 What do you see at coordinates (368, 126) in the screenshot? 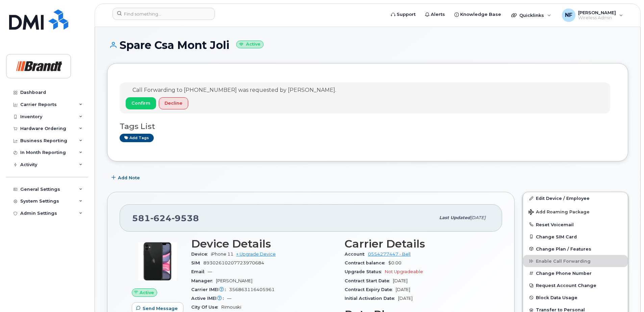
I see `h3: Tags List` at bounding box center [368, 126].